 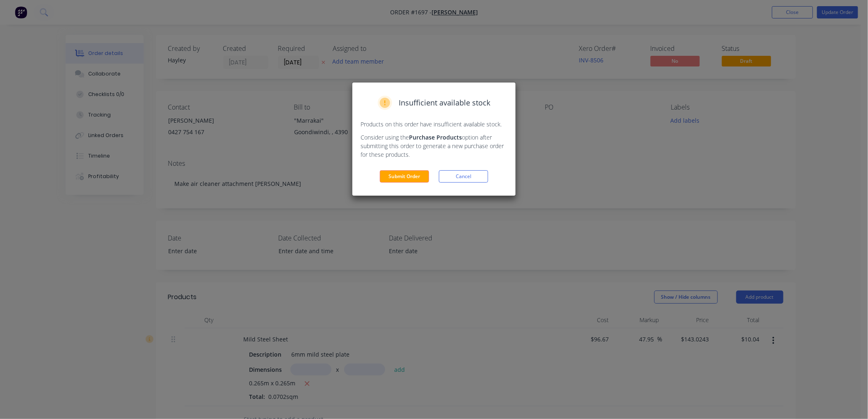 What do you see at coordinates (463, 177) in the screenshot?
I see `button: Cancel` at bounding box center [463, 177].